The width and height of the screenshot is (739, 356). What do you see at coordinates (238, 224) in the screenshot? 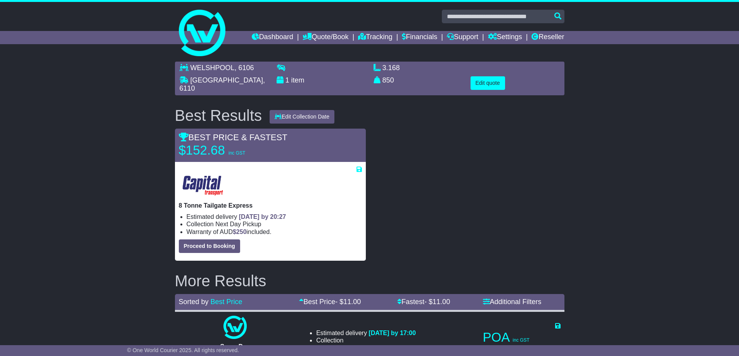
I see `span: Next Day Pickup` at bounding box center [238, 224].